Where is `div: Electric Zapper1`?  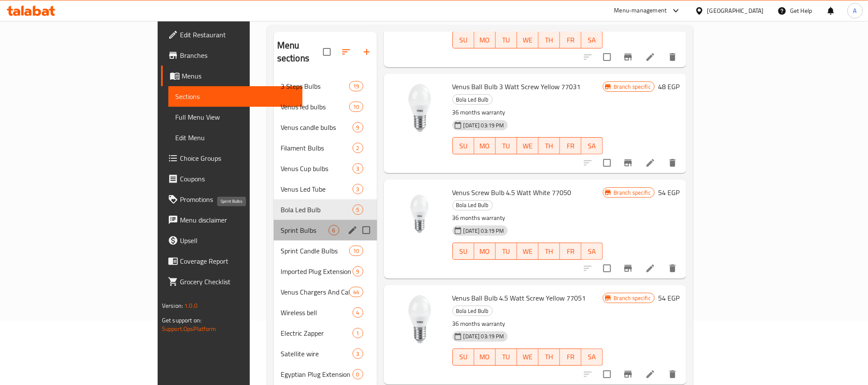
div: Electric Zapper1 is located at coordinates (325, 334).